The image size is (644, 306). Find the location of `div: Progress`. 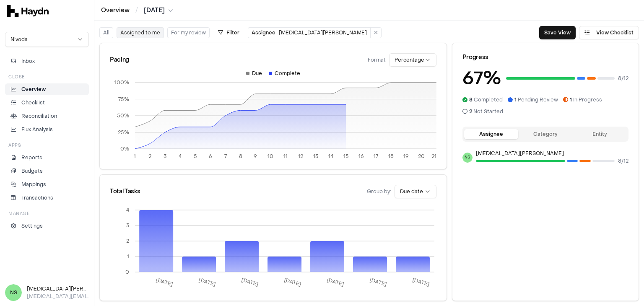

div: Progress is located at coordinates (546, 57).